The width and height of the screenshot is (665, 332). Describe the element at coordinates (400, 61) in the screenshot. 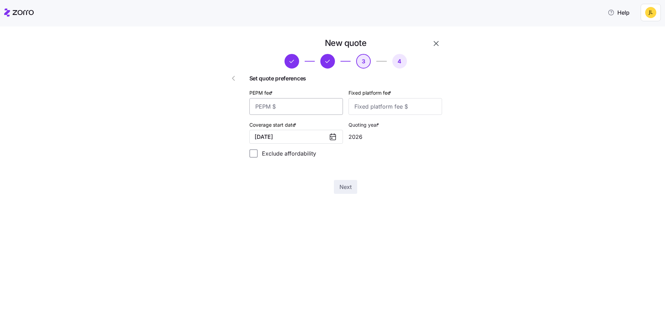

I see `button: 4` at that location.